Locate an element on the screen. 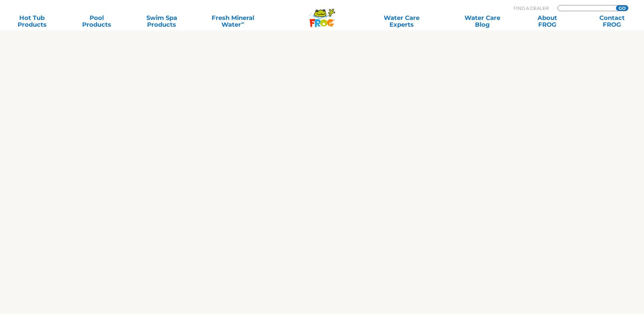 The height and width of the screenshot is (314, 644). a: PoolProducts is located at coordinates (97, 21).